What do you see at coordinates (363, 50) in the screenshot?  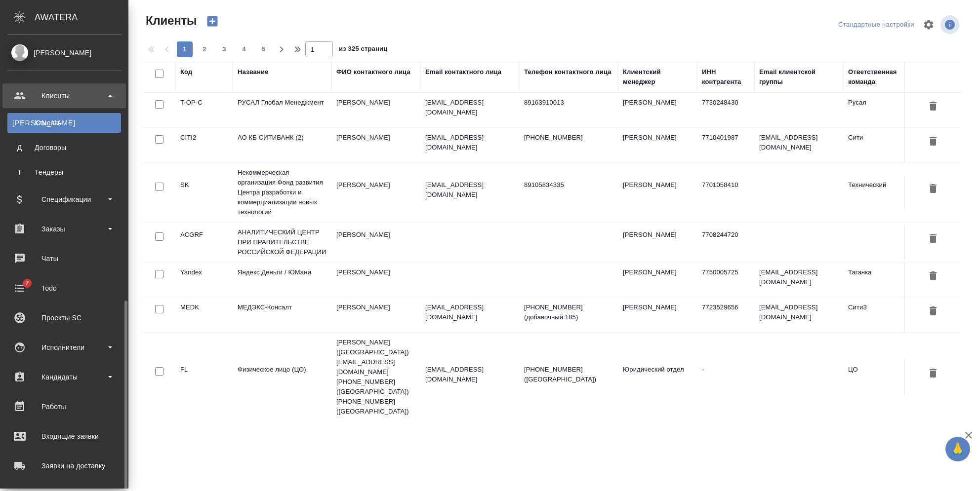 I see `span: из 325 страниц` at bounding box center [363, 50].